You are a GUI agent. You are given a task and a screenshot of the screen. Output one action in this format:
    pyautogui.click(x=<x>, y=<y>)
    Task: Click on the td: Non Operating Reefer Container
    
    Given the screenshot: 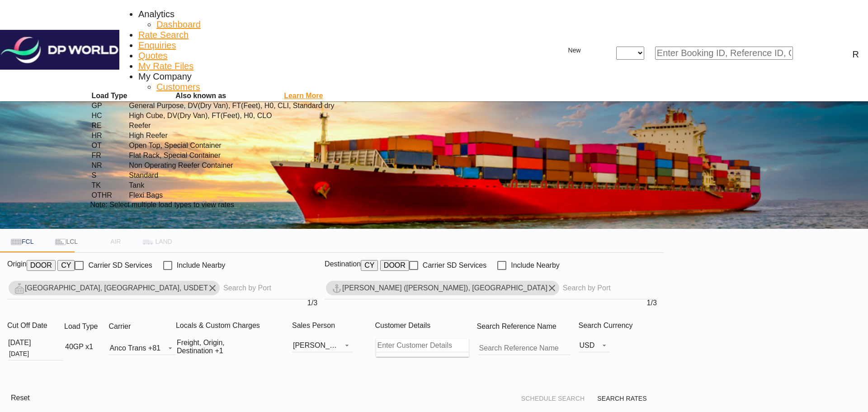 What is the action you would take?
    pyautogui.click(x=232, y=166)
    